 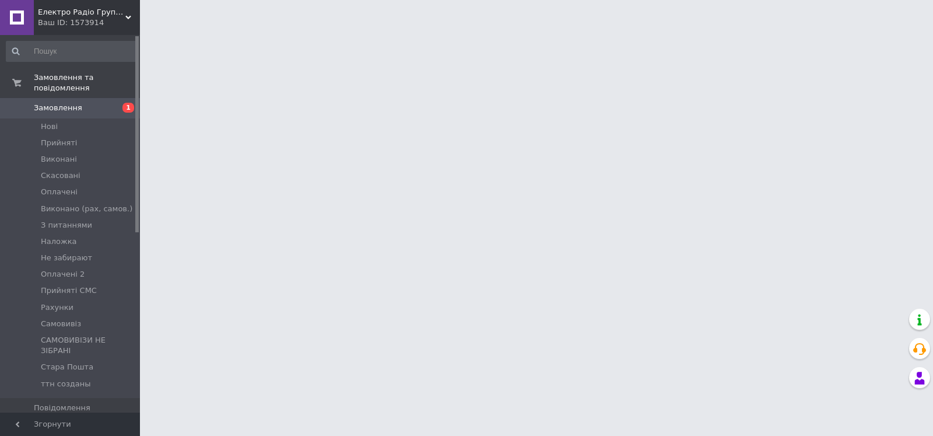 What do you see at coordinates (62, 274) in the screenshot?
I see `span: Оплачені 2` at bounding box center [62, 274].